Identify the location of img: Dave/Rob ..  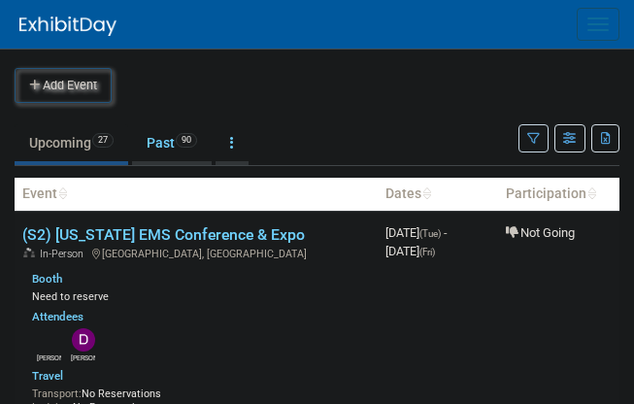
(83, 340).